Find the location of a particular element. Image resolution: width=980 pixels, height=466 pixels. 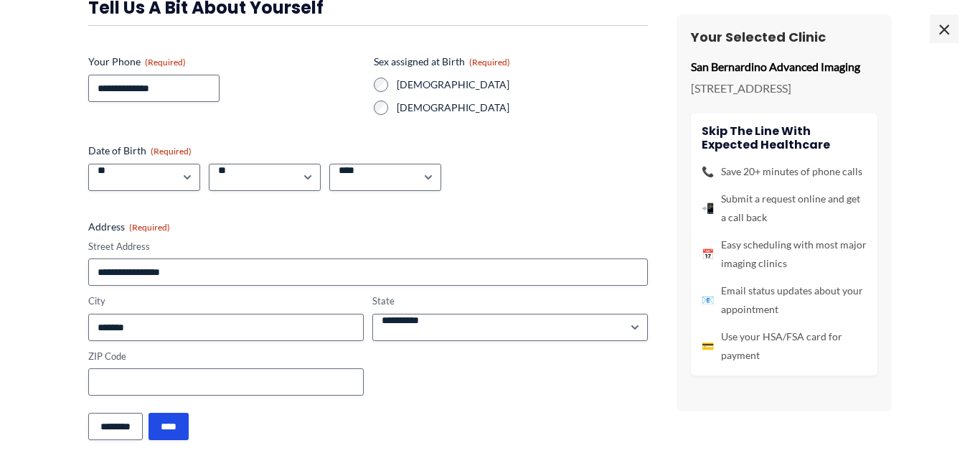

label: Street Address is located at coordinates (368, 246).